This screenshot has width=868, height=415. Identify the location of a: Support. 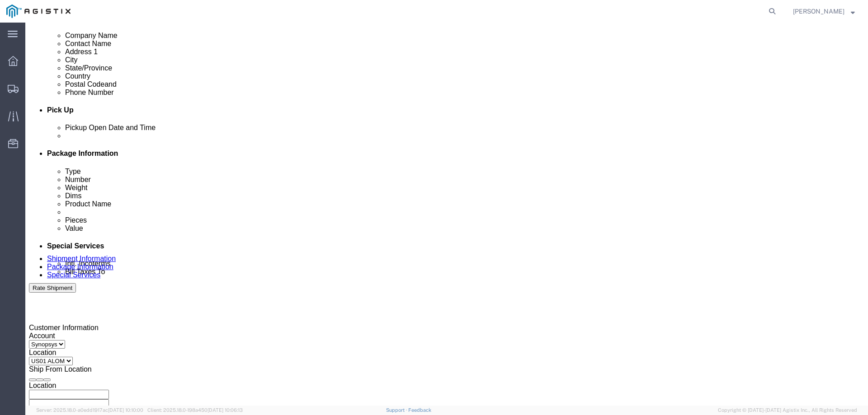
(397, 410).